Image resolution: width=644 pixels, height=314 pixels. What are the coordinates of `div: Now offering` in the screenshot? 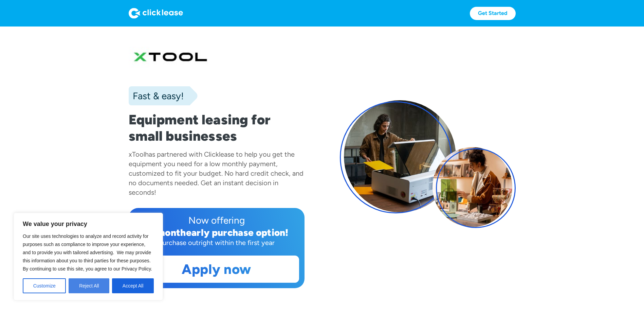 It's located at (217, 220).